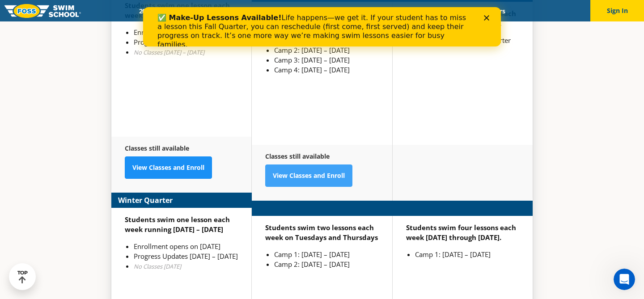  Describe the element at coordinates (345, 11) in the screenshot. I see `div: Close` at that location.